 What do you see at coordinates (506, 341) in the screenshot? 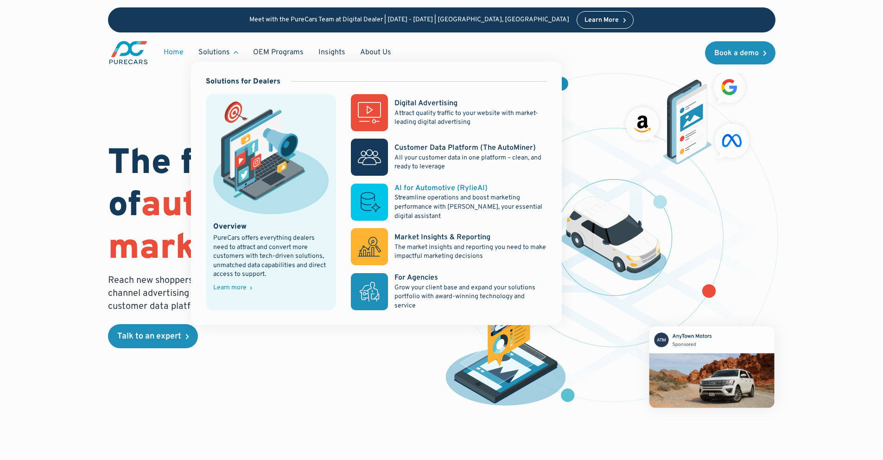
I see `img: persona of a buyer` at bounding box center [506, 341].